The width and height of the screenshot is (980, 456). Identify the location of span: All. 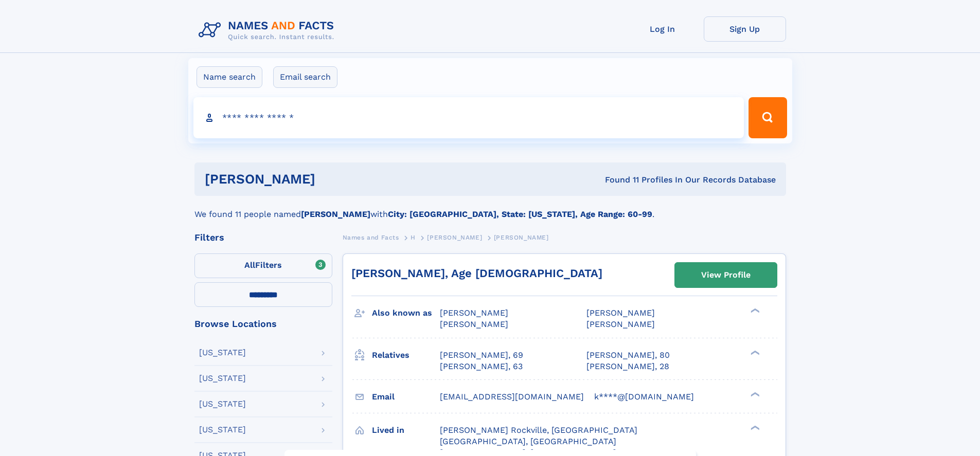
(249, 265).